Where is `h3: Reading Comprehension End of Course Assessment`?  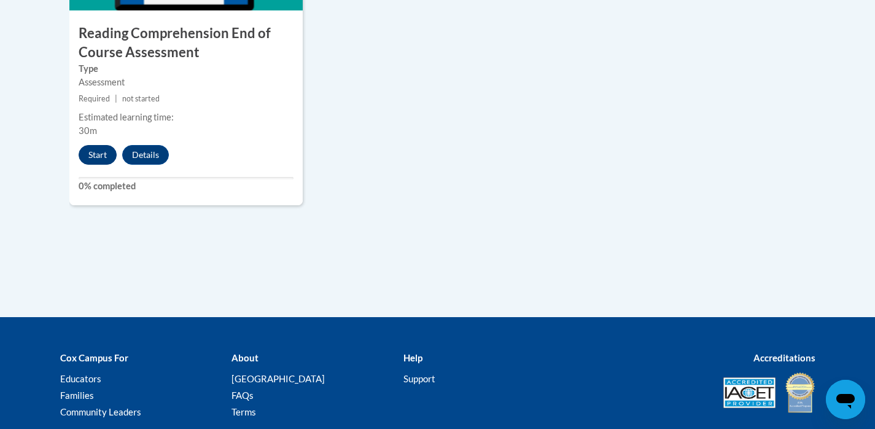 h3: Reading Comprehension End of Course Assessment is located at coordinates (186, 43).